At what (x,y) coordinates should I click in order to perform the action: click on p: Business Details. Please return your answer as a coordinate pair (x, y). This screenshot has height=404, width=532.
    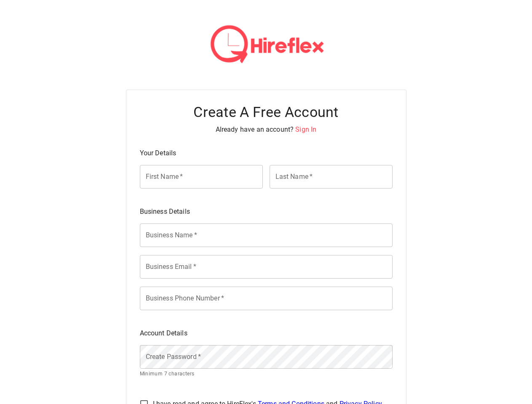
    Looking at the image, I should click on (266, 212).